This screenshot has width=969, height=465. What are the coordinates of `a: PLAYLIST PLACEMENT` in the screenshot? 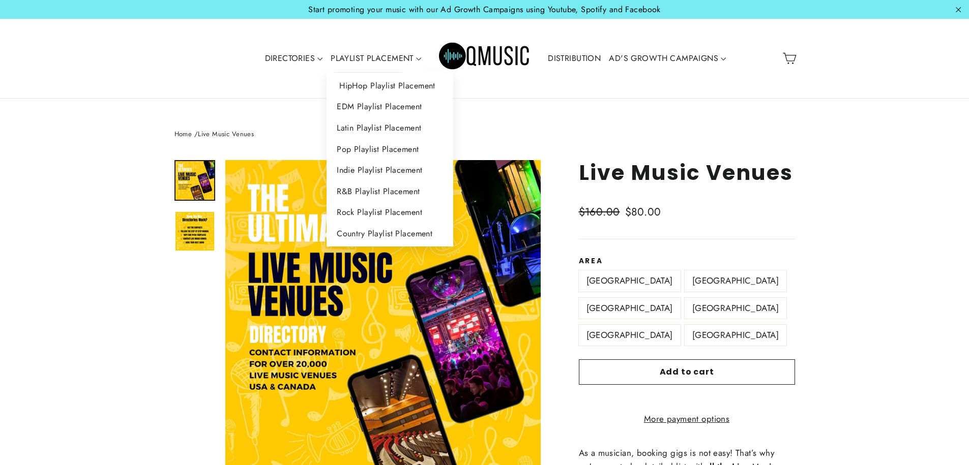 It's located at (376, 59).